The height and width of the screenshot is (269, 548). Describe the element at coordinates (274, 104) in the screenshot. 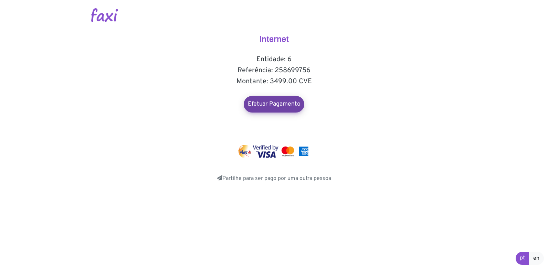

I see `a: Efetuar Pagamento` at that location.